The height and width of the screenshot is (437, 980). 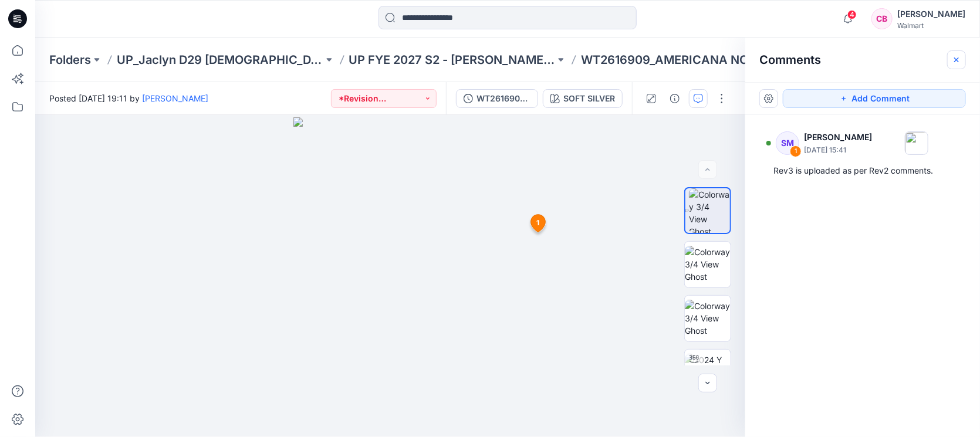 I want to click on div: 1, so click(x=796, y=152).